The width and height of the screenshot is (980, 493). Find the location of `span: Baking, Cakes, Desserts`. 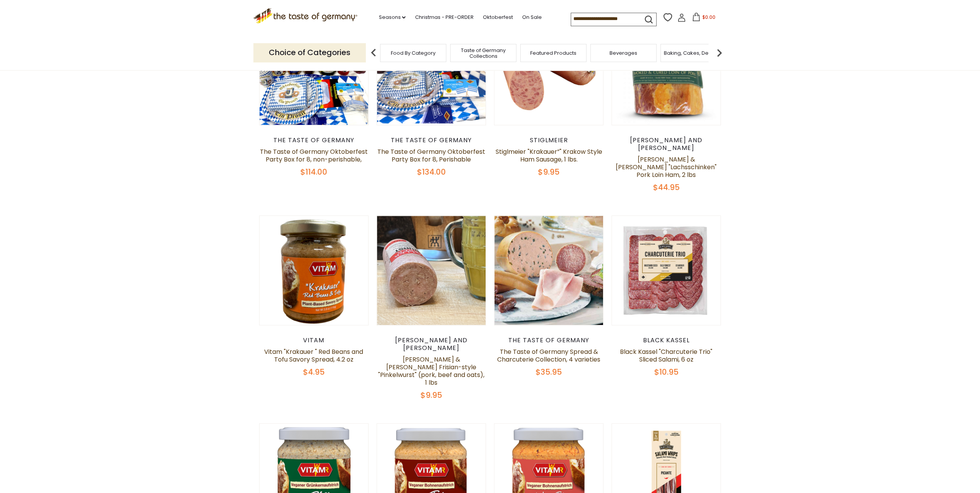

span: Baking, Cakes, Desserts is located at coordinates (693, 53).